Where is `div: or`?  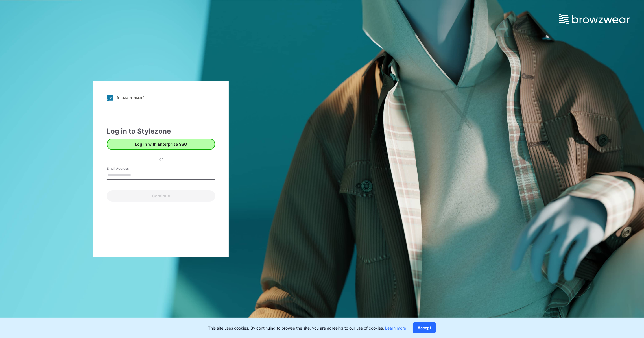
div: or is located at coordinates (161, 159).